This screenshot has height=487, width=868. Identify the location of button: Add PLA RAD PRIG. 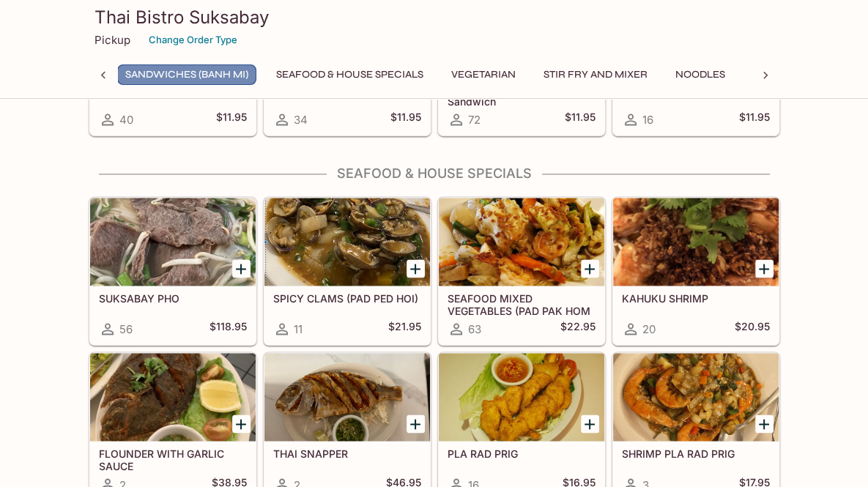
(590, 423).